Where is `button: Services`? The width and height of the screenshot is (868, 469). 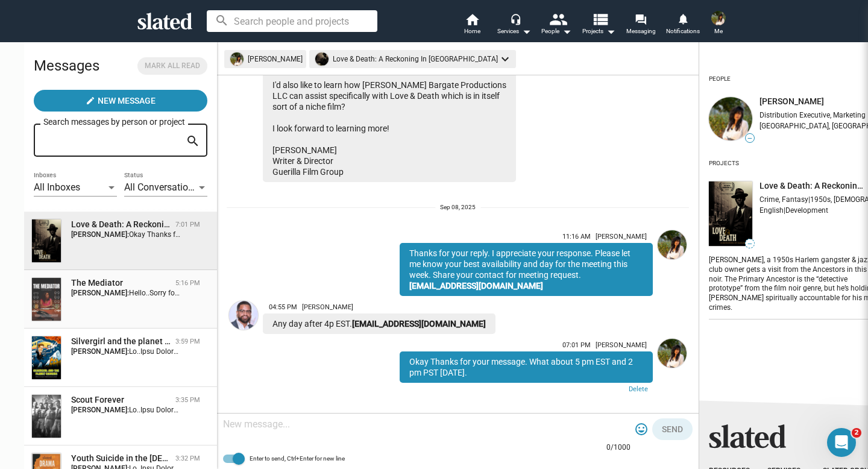 button: Services is located at coordinates (514, 25).